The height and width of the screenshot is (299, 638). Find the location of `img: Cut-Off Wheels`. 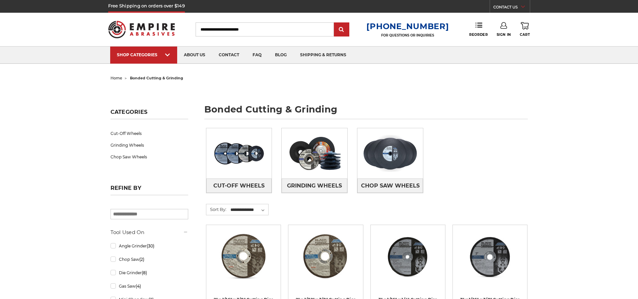

img: Cut-Off Wheels is located at coordinates (239, 153).